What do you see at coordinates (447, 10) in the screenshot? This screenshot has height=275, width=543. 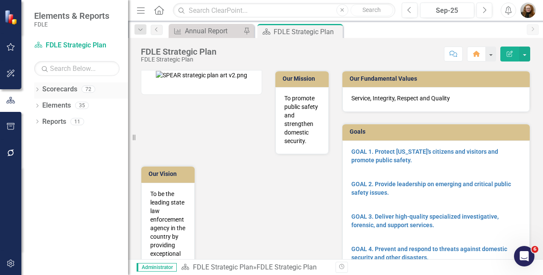 I see `button: Sep-25` at bounding box center [447, 10].